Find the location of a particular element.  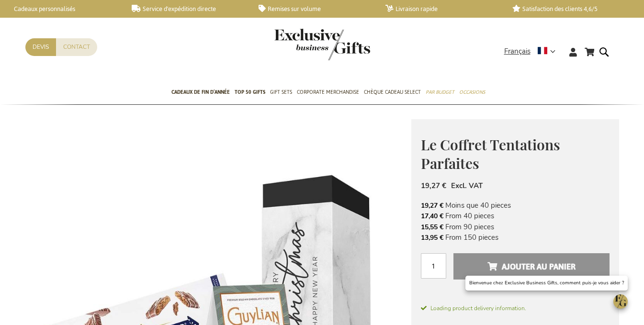

a: Service d'expédition directe is located at coordinates (187, 9).